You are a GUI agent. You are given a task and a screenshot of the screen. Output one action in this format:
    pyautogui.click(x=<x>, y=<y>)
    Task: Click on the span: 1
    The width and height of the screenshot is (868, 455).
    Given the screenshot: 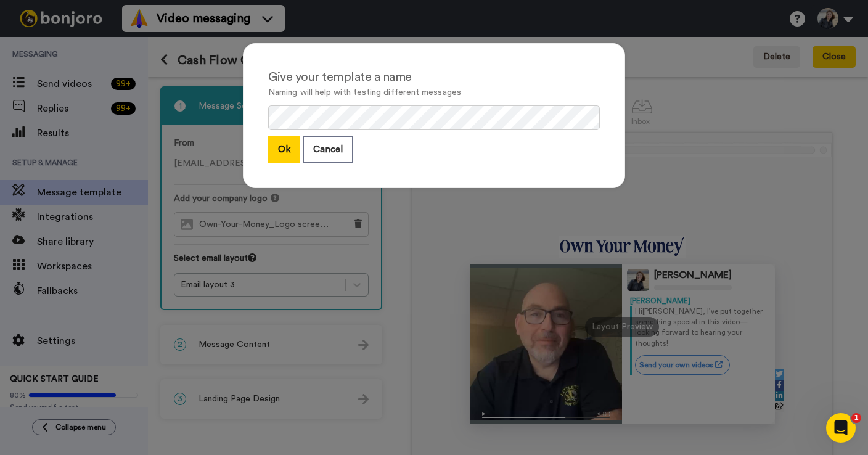 What is the action you would take?
    pyautogui.click(x=856, y=418)
    